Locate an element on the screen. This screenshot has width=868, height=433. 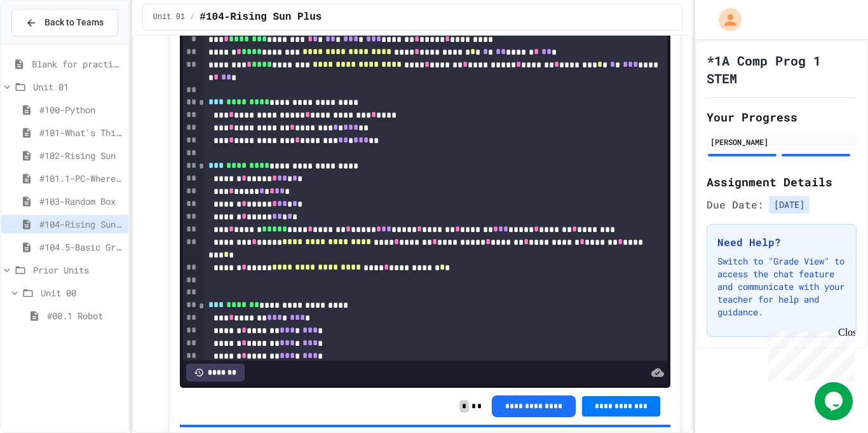
span: #103-Random Box is located at coordinates (81, 201).